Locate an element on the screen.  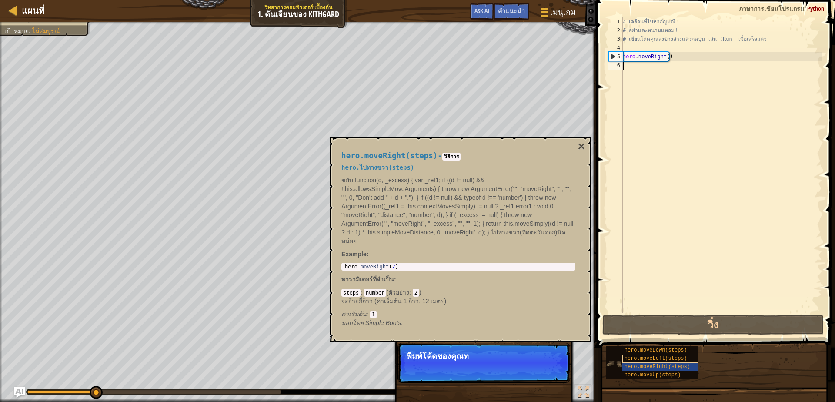
span: Python is located at coordinates (816, 8).